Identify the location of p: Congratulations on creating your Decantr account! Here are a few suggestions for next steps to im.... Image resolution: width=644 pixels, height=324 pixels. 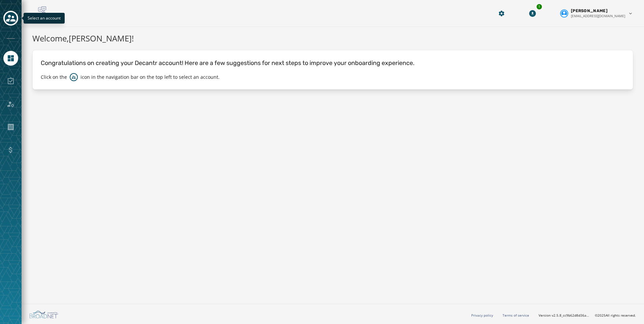
(333, 63).